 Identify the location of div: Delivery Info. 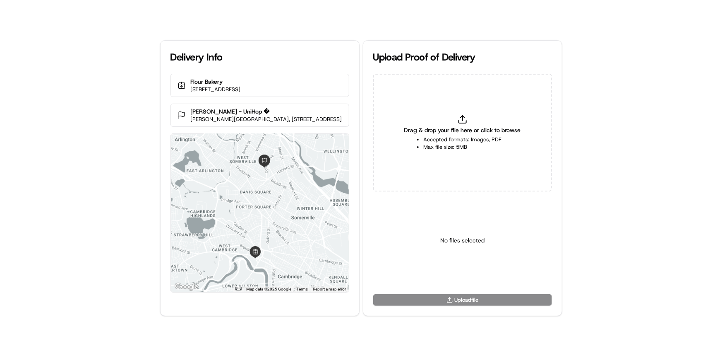
(260, 57).